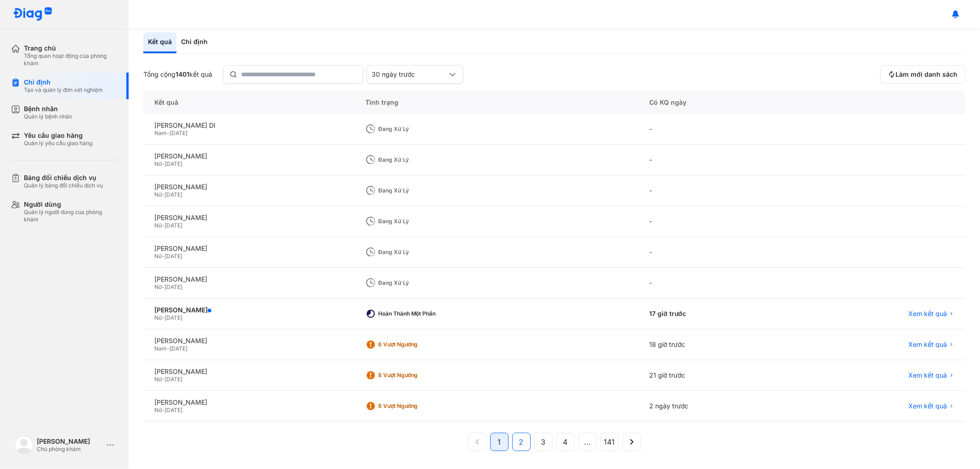 The image size is (980, 469). What do you see at coordinates (565, 442) in the screenshot?
I see `button: 4` at bounding box center [565, 442].